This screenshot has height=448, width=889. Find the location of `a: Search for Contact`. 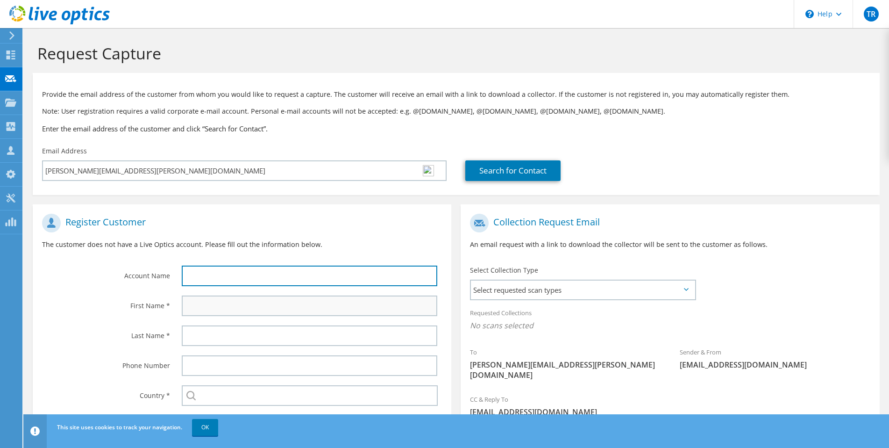

a: Search for Contact is located at coordinates (513, 171).